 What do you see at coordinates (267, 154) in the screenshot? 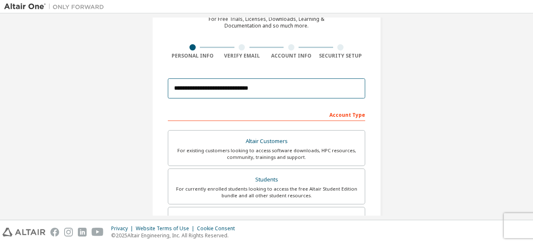
I see `div: For existing customers looking to access software downloads, HPC resources, community, trainings ...` at bounding box center [267, 154].